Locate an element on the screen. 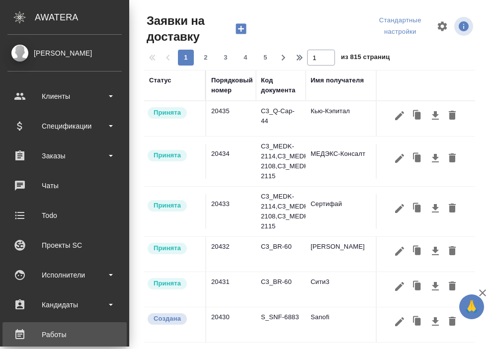  span: Заявки на доставку is located at coordinates (184, 29).